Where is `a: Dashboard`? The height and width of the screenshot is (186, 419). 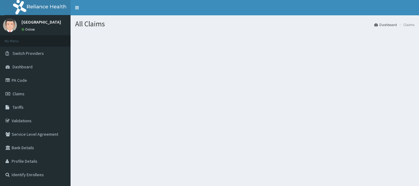 a: Dashboard is located at coordinates (385, 25).